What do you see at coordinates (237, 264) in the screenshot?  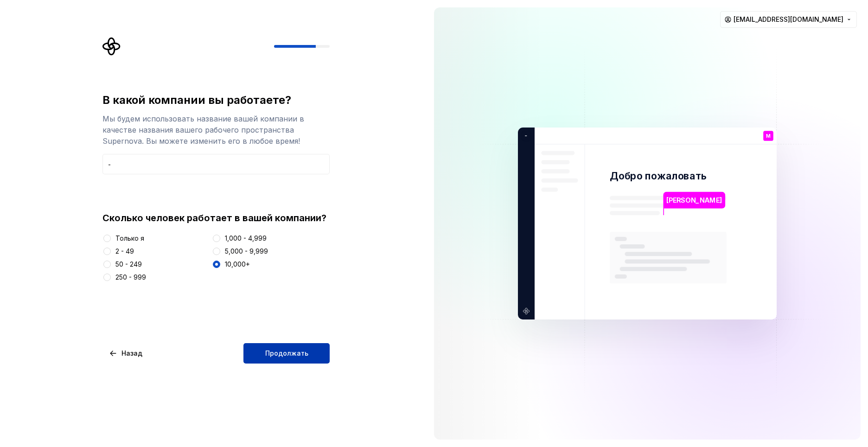 I see `div: 10,000+` at bounding box center [237, 264].